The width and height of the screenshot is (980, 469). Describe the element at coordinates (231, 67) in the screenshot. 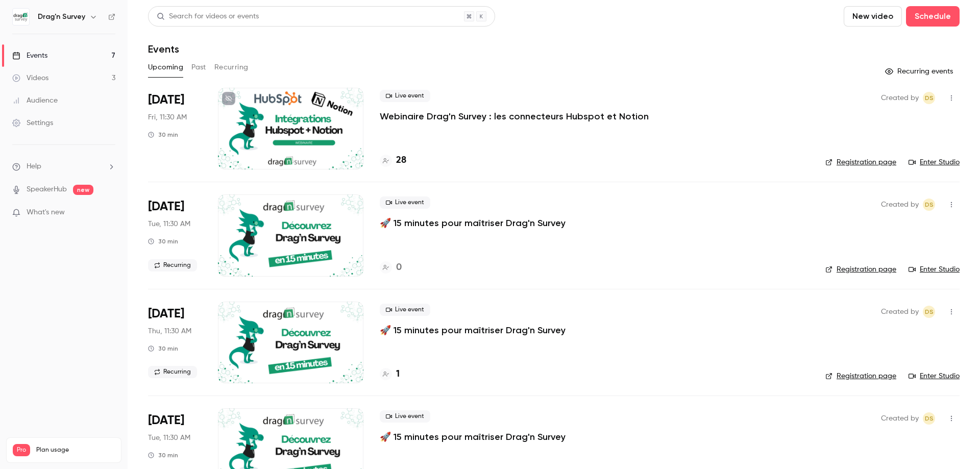

I see `button: Recurring` at that location.